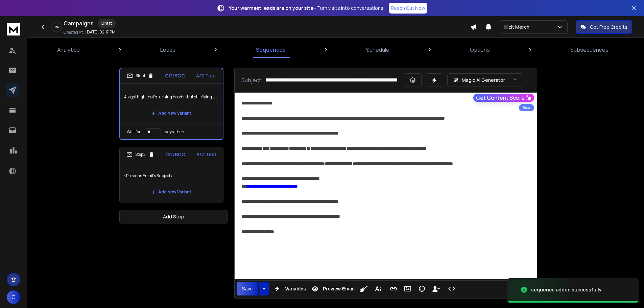  Describe the element at coordinates (452, 289) in the screenshot. I see `button: Code View` at that location.